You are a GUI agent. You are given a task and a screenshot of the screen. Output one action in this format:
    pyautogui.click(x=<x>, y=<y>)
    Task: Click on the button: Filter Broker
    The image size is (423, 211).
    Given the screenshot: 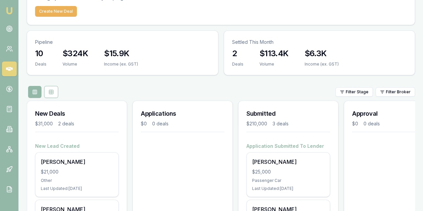 What is the action you would take?
    pyautogui.click(x=395, y=92)
    